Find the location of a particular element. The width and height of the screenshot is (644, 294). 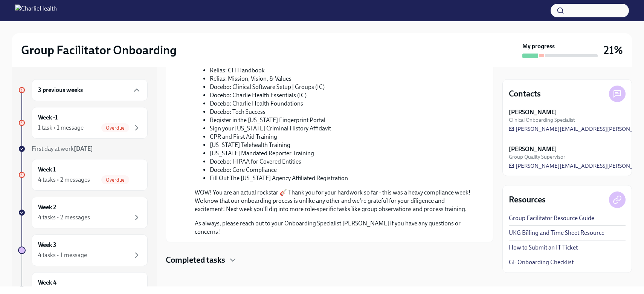

h4: Resources is located at coordinates (528, 200).